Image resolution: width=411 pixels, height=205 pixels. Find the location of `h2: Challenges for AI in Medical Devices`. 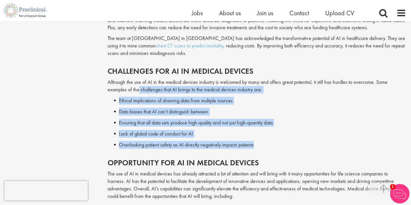

h2: Challenges for AI in Medical Devices is located at coordinates (256, 71).